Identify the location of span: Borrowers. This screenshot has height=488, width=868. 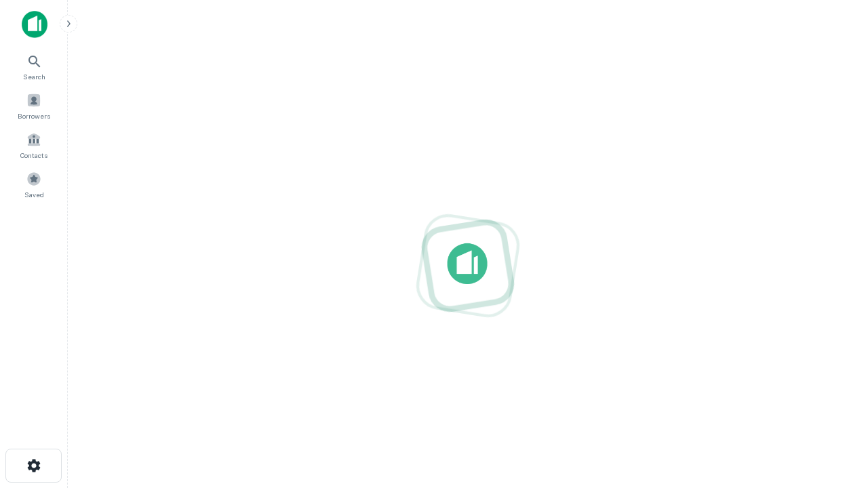
(34, 116).